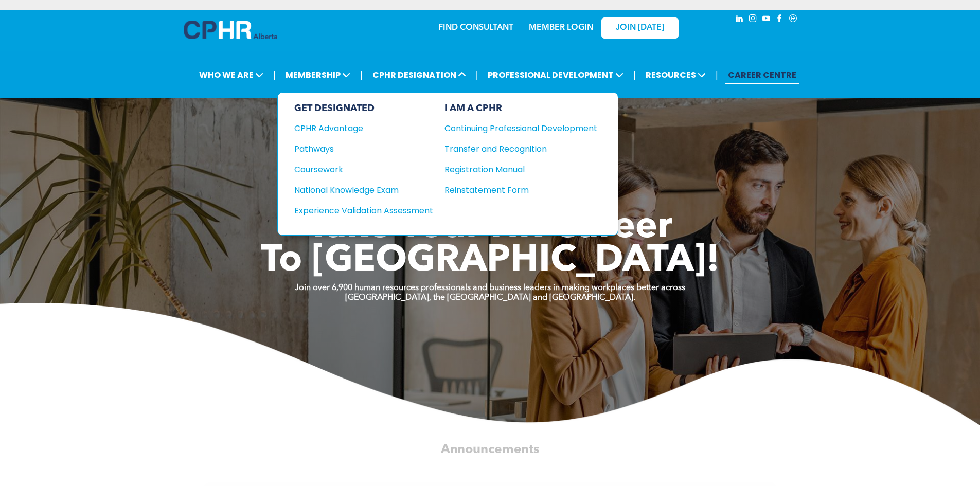  I want to click on div: National Knowledge Exam, so click(357, 190).